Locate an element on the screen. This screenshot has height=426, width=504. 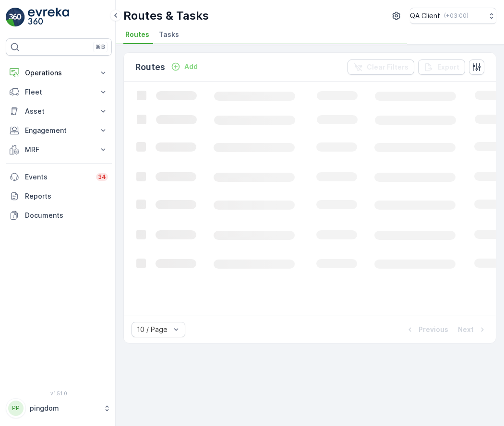
button: Operations is located at coordinates (58, 73).